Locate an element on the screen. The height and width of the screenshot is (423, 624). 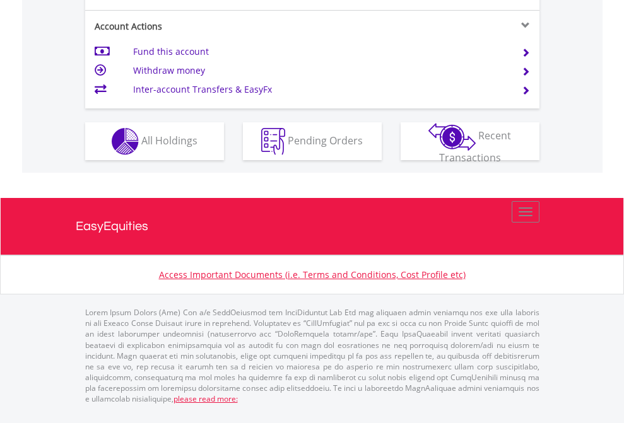
button: Pending Orders is located at coordinates (312, 141).